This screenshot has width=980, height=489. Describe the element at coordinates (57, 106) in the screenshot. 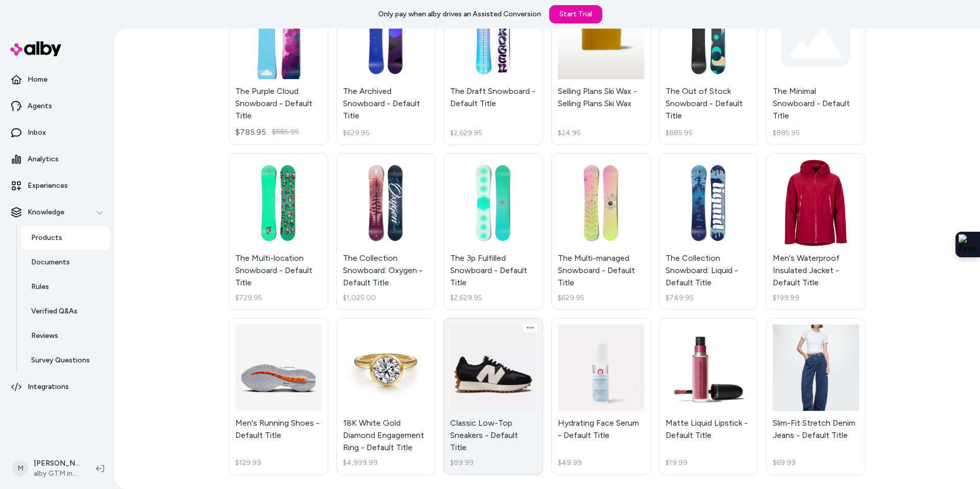

I see `a: Agents` at that location.